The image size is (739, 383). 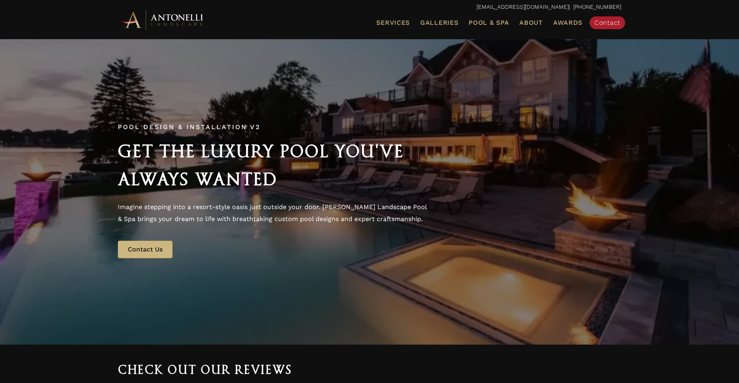 What do you see at coordinates (393, 23) in the screenshot?
I see `span: Services` at bounding box center [393, 23].